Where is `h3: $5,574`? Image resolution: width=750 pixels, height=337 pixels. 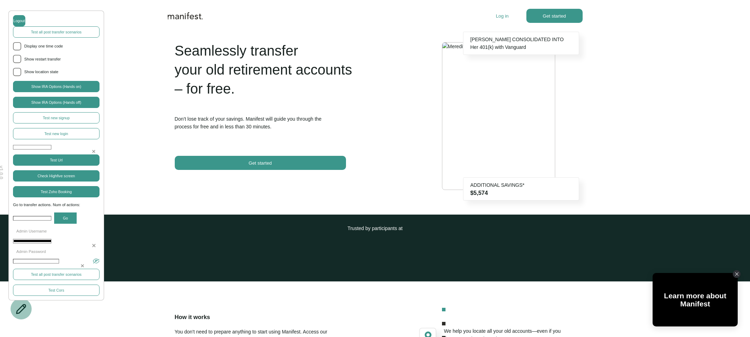
h3: $5,574 is located at coordinates (521, 193).